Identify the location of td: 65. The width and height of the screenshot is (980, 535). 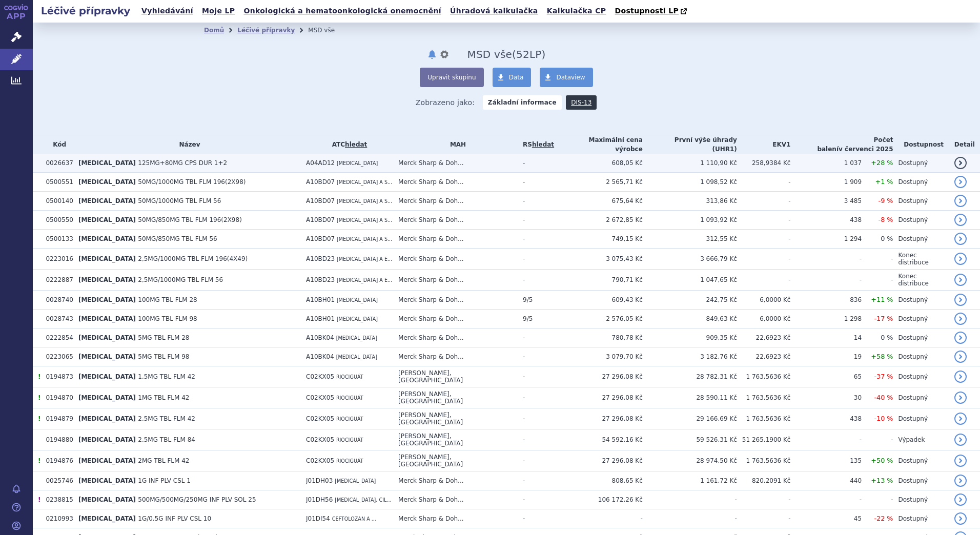
(825, 376).